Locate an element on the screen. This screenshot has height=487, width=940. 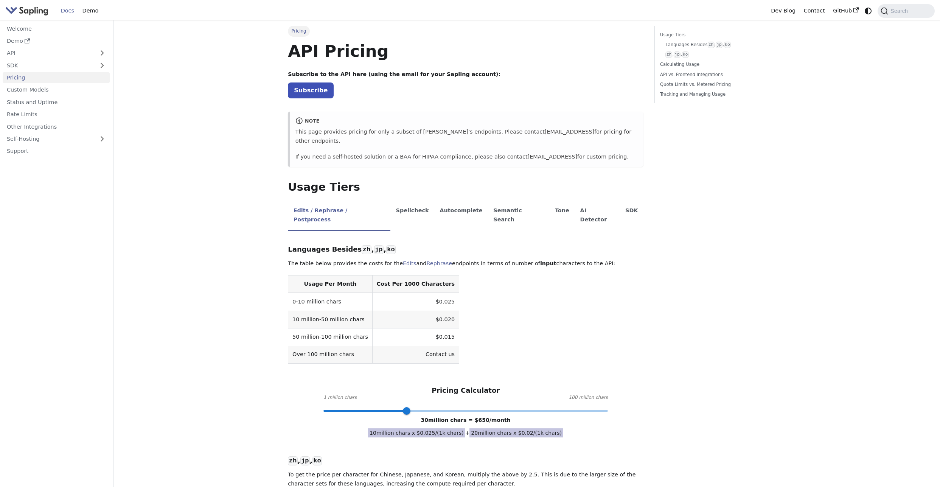
p: The table below provides the costs for the and endpoints in terms of number of characters to the ... is located at coordinates (466, 264).